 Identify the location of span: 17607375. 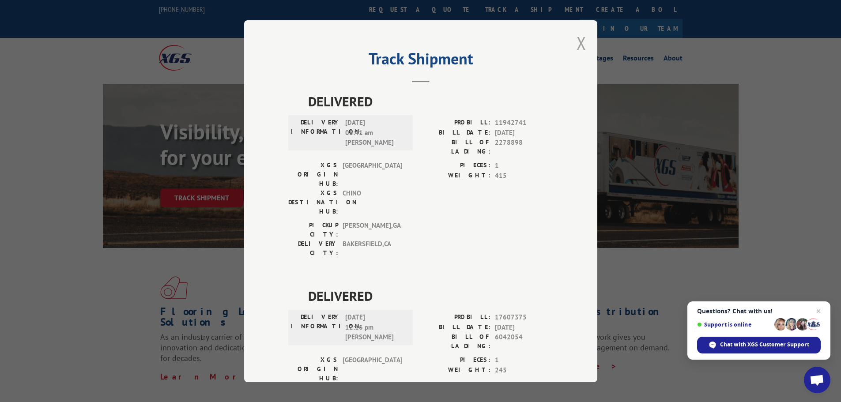
(524, 318).